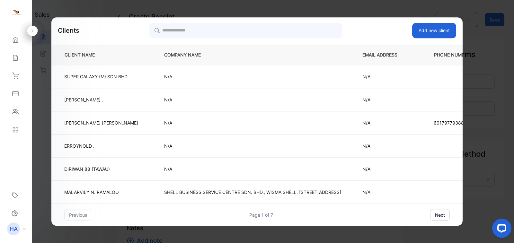 This screenshot has height=243, width=514. Describe the element at coordinates (13, 229) in the screenshot. I see `p: HA` at that location.